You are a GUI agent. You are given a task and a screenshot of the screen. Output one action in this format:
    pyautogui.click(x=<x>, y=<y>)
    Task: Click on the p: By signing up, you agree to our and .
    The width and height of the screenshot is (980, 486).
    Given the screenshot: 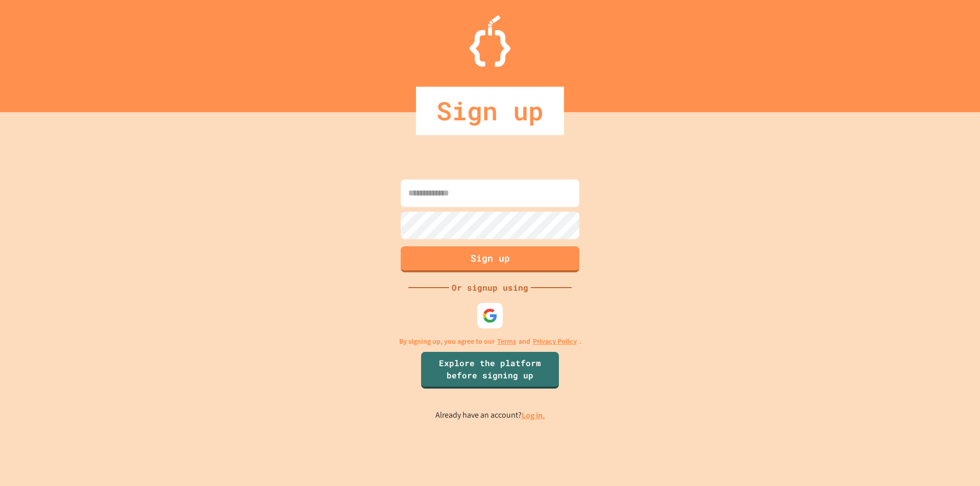 What is the action you would take?
    pyautogui.click(x=490, y=342)
    